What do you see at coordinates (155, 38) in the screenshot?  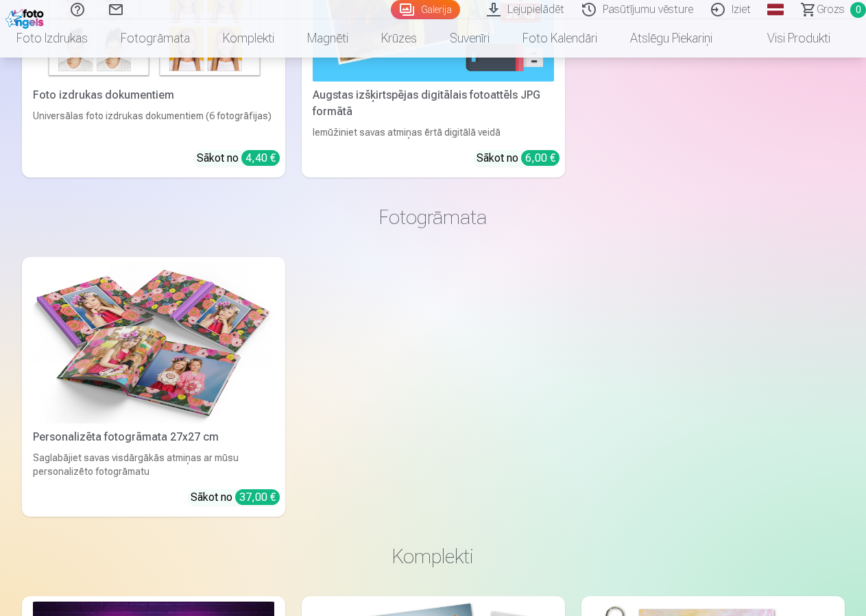 I see `a: Fotogrāmata` at bounding box center [155, 38].